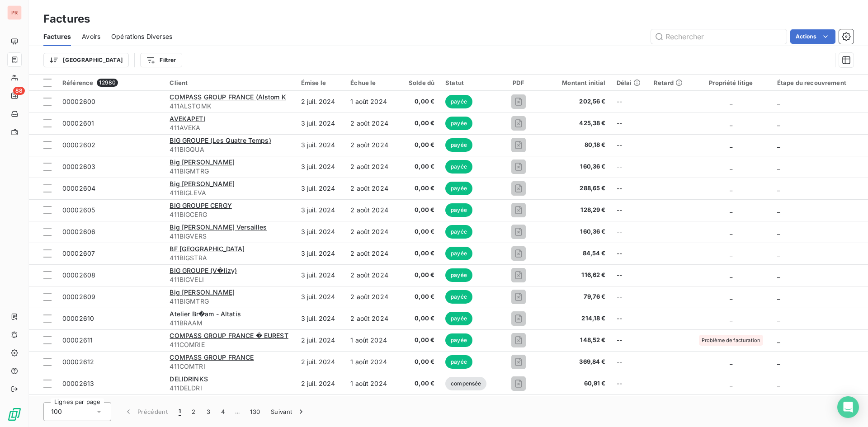 The width and height of the screenshot is (868, 427). I want to click on span: COMPASS GROUP FRANCE (Alstom K, so click(227, 97).